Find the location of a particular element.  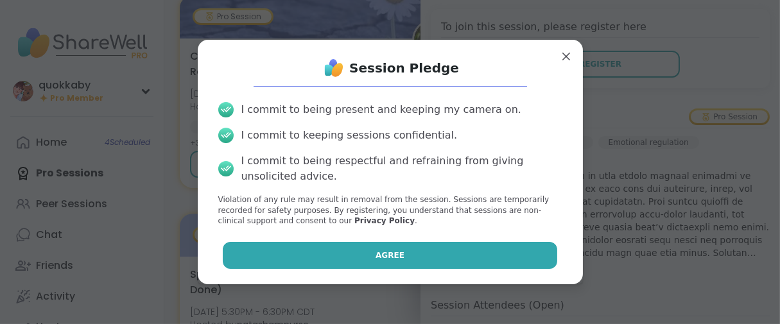

div: I commit to being present and keeping my camera on. is located at coordinates (381, 110).